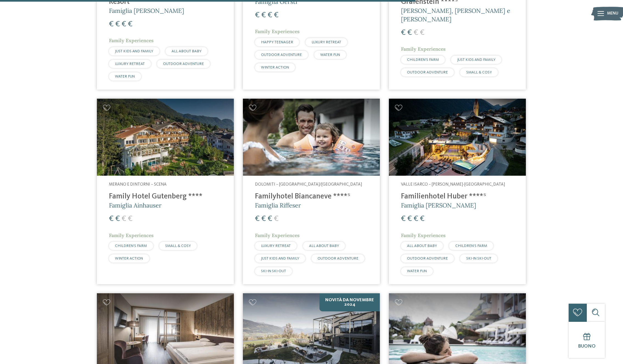 The image size is (623, 364). Describe the element at coordinates (587, 346) in the screenshot. I see `span: Buono` at that location.